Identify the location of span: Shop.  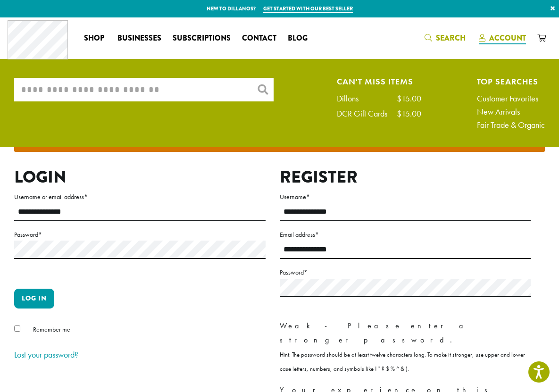
(94, 38).